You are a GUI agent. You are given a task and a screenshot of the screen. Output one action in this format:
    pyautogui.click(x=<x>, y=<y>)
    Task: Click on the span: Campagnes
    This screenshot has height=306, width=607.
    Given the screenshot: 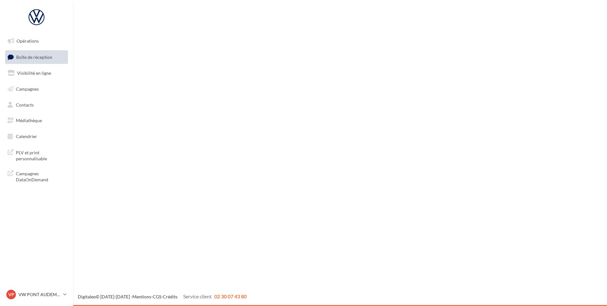 What is the action you would take?
    pyautogui.click(x=27, y=89)
    